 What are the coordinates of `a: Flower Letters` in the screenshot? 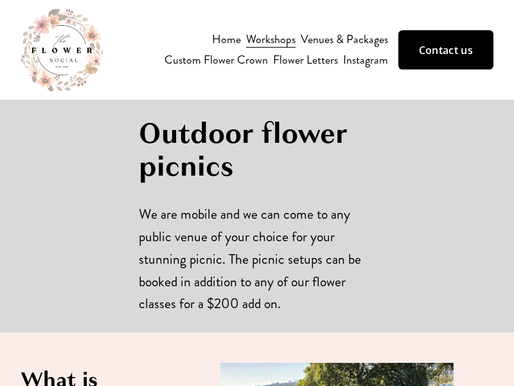 It's located at (305, 60).